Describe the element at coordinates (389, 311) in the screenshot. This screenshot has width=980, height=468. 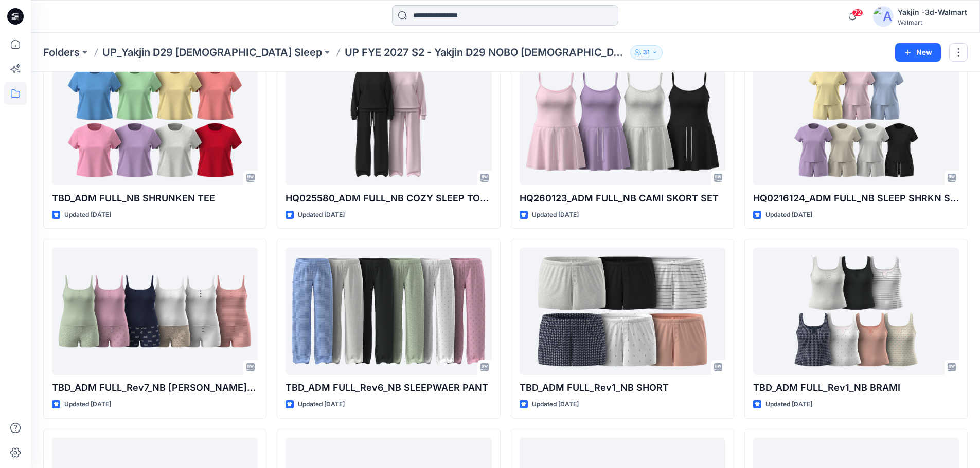
I see `a: TBD_ADM FULL_Rev6_NB SLEEPWAER PANT` at that location.